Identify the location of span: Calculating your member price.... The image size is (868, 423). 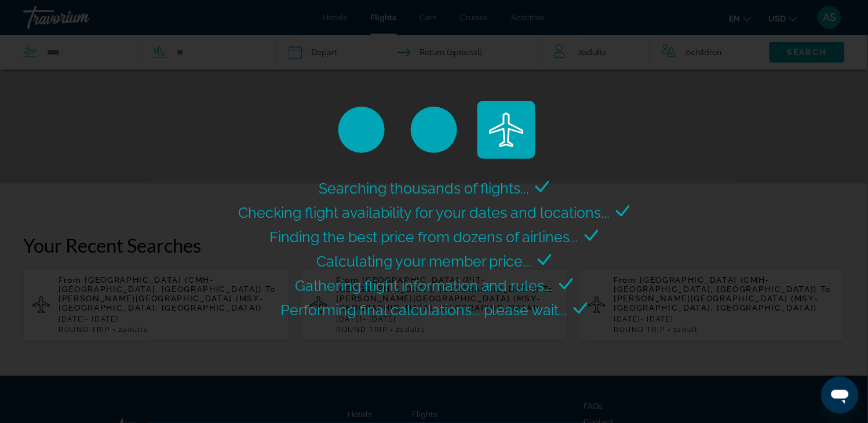
(424, 262).